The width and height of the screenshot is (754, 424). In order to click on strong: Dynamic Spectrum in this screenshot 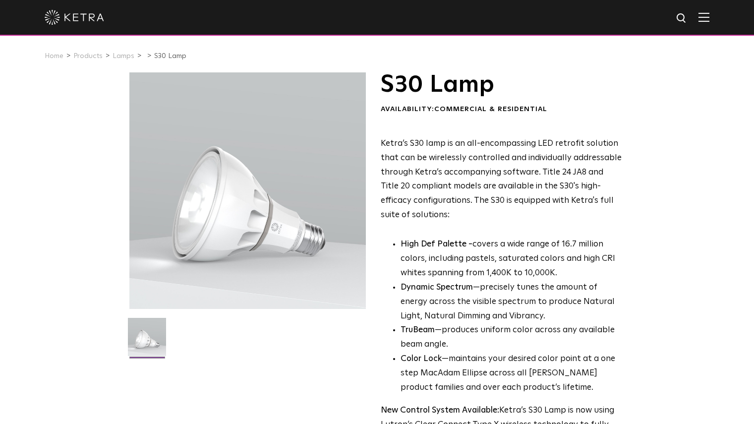, I will do `click(437, 287)`.